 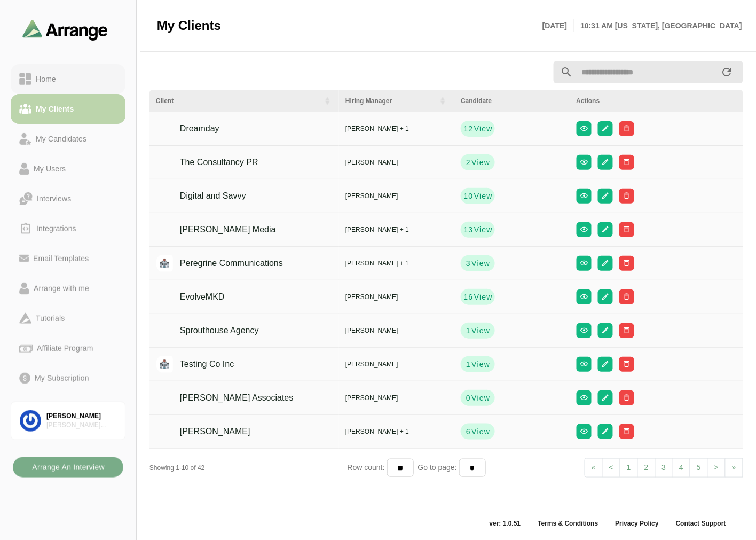 I want to click on a: Contact Support, so click(x=701, y=524).